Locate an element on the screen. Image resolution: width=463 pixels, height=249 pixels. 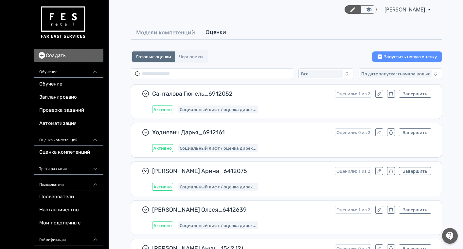
span: Модели компетенций is located at coordinates (165, 32).